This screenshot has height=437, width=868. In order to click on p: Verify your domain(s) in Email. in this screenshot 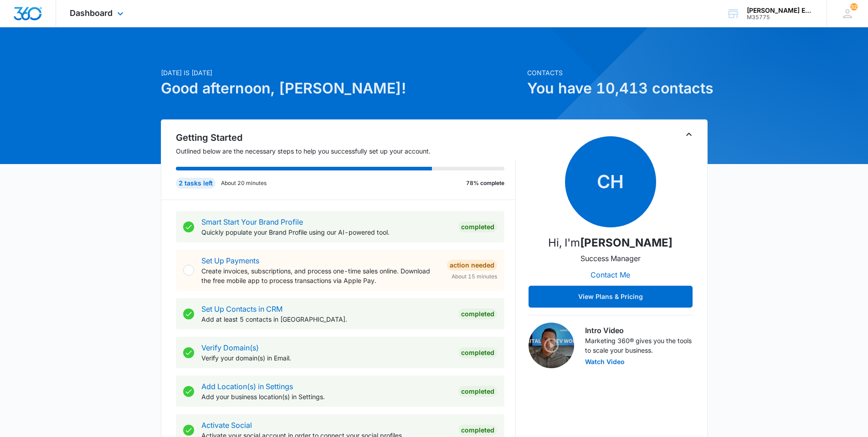, I will do `click(326, 358)`.